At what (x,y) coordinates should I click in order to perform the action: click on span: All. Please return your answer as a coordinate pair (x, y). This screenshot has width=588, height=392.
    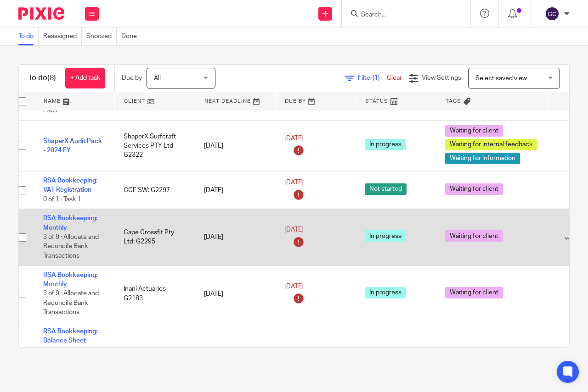
    Looking at the image, I should click on (157, 79).